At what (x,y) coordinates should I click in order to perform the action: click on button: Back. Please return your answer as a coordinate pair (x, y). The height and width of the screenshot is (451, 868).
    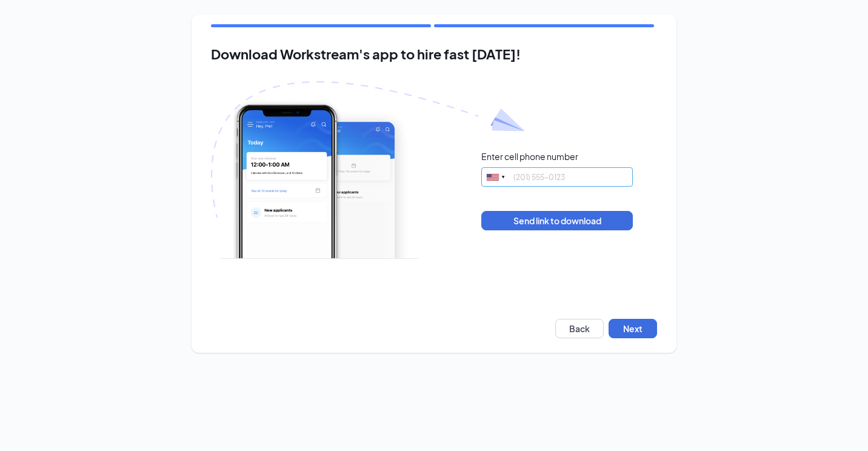
    Looking at the image, I should click on (580, 329).